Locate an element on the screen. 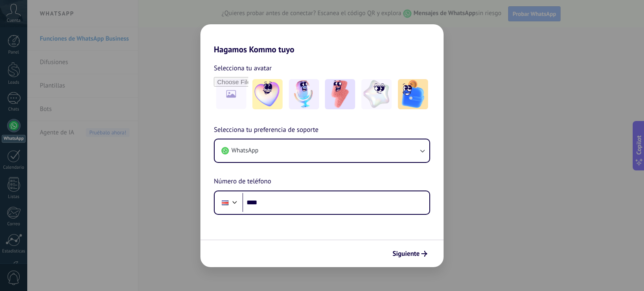  span: Selecciona tu avatar is located at coordinates (243, 68).